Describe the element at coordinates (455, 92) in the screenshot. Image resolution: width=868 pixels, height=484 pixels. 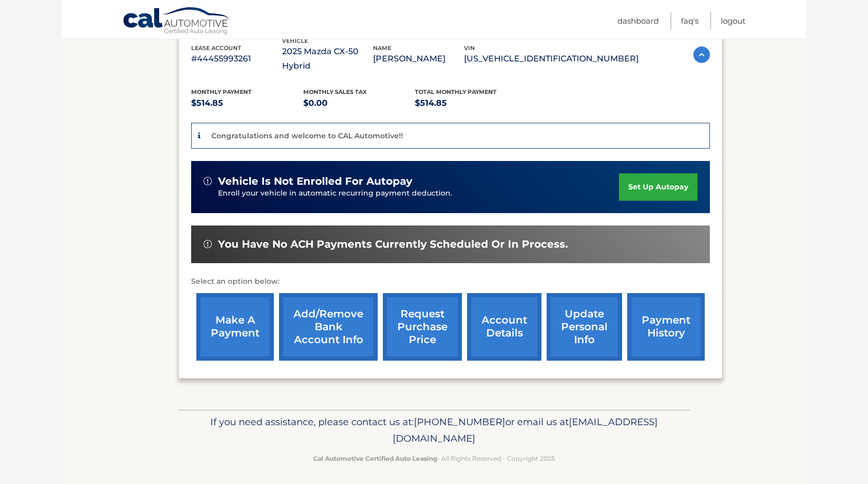
I see `span: Total Monthly Payment` at that location.